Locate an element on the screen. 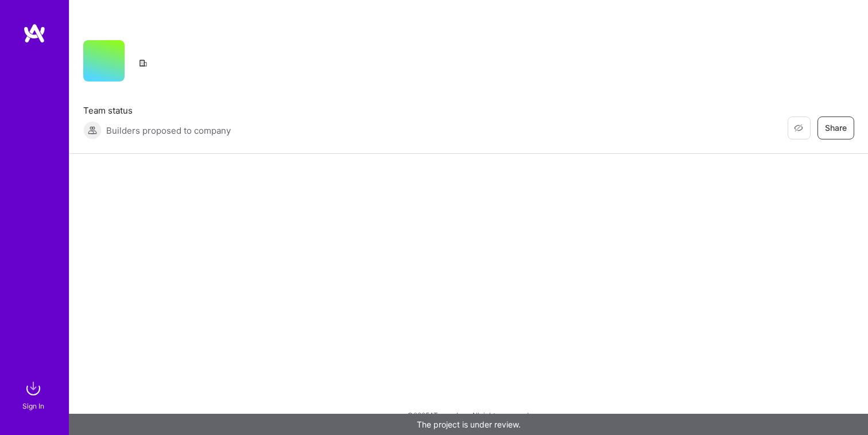 The width and height of the screenshot is (868, 435). span: Share is located at coordinates (836, 128).